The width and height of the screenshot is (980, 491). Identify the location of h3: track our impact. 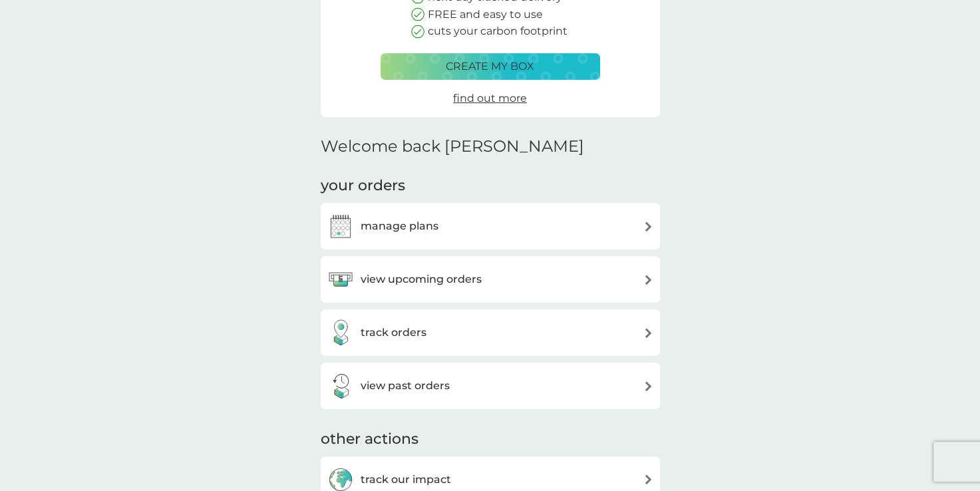
(406, 479).